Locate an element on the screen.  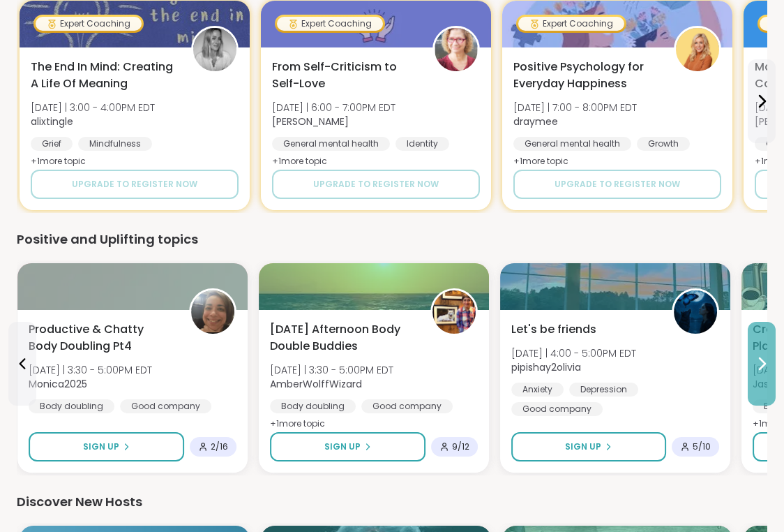
img: alixtingle is located at coordinates (215, 50).